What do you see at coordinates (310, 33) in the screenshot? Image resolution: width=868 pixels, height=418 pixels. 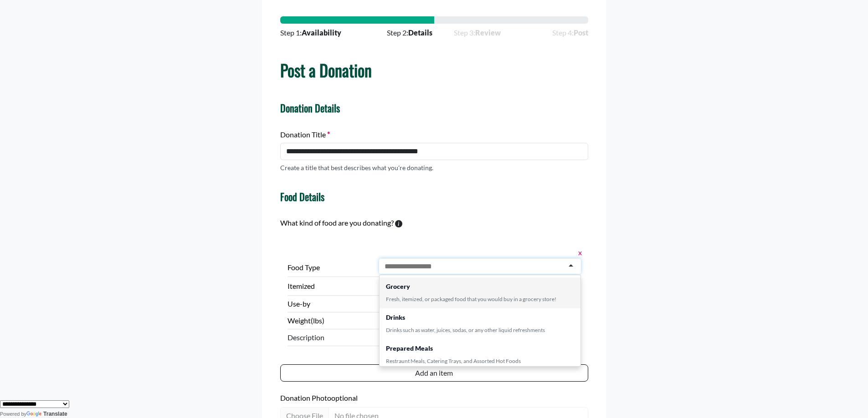 I see `span: Step 1:` at bounding box center [310, 33].